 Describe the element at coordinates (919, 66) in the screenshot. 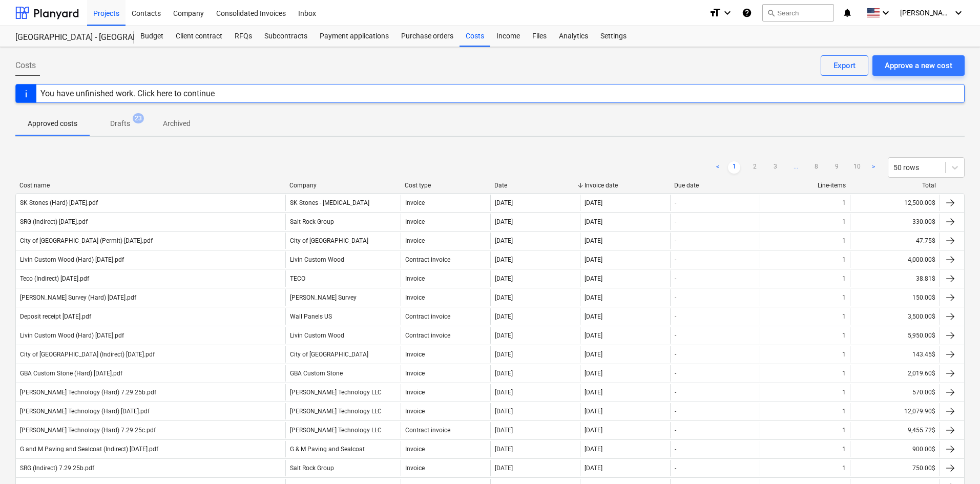

I see `div: Approve a new cost` at that location.